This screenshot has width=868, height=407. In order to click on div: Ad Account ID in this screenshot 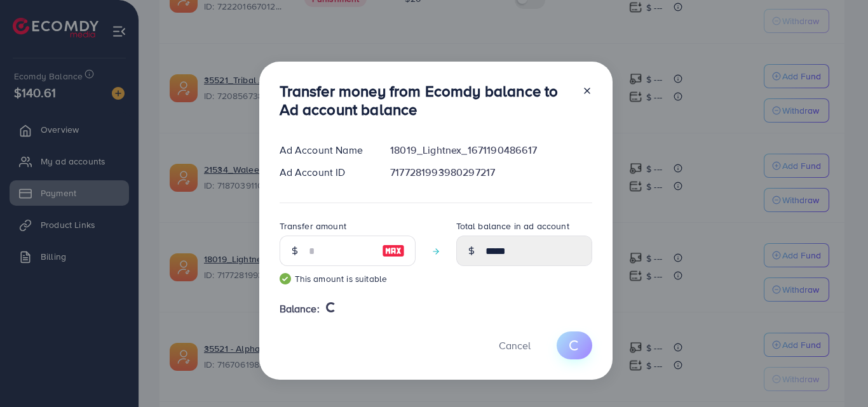, I will do `click(324, 172)`.